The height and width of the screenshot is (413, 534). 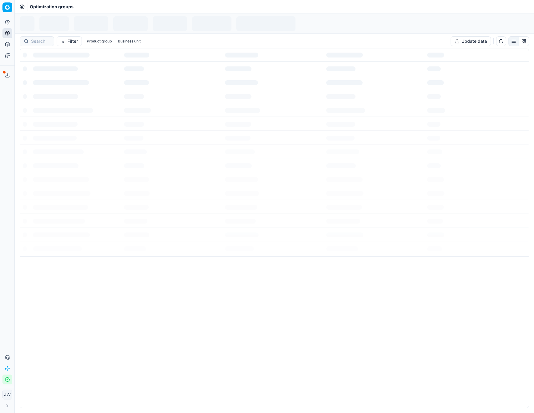 What do you see at coordinates (7, 395) in the screenshot?
I see `button: JW` at bounding box center [7, 395].